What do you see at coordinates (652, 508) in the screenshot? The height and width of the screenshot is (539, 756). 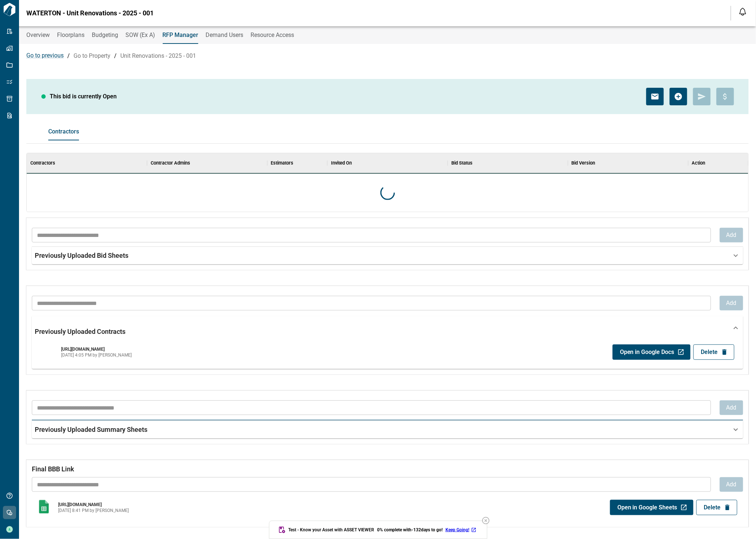 I see `button: Open in Google Sheets` at bounding box center [652, 508].